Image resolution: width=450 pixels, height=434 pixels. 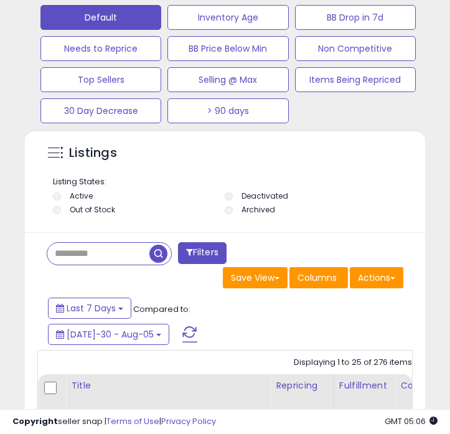 What do you see at coordinates (353, 362) in the screenshot?
I see `div: Displaying 1 to 25 of 276 items` at bounding box center [353, 362].